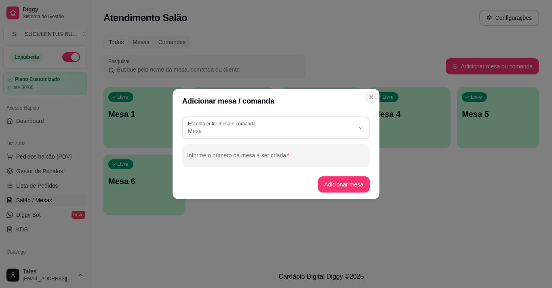 The image size is (552, 288). Describe the element at coordinates (344, 184) in the screenshot. I see `button: Adicionar mesa` at that location.